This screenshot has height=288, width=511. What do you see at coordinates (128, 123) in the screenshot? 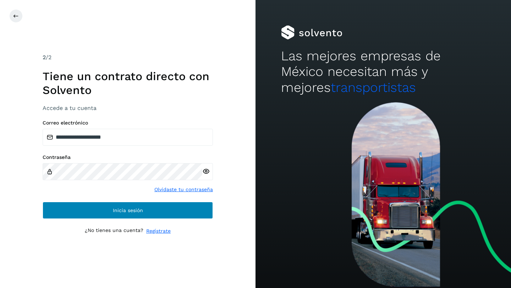
I see `label: Correo electrónico` at bounding box center [128, 123].